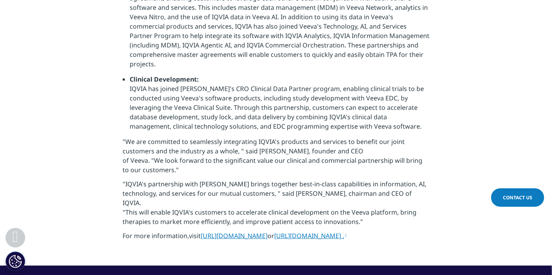 The height and width of the screenshot is (275, 552). Describe the element at coordinates (155, 236) in the screenshot. I see `font: For more information,` at that location.